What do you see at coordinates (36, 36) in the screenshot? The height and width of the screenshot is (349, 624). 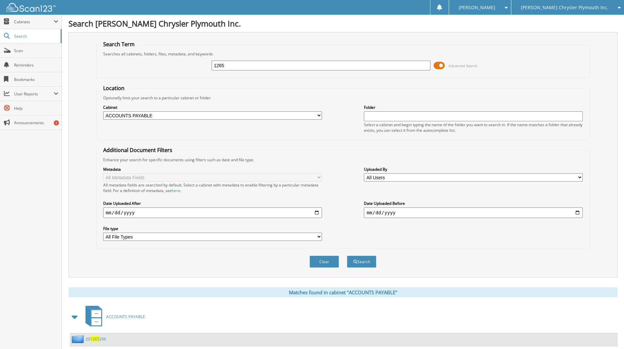 I see `span: Search` at bounding box center [36, 36].